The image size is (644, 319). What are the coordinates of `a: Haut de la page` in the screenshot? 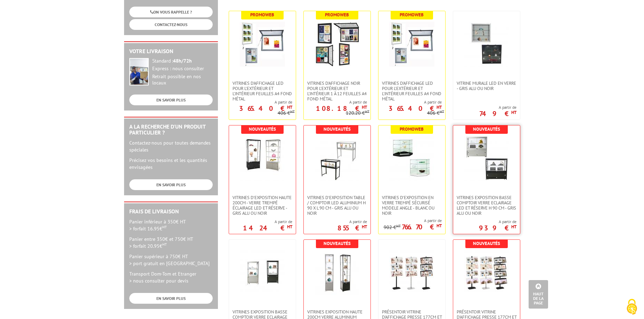 It's located at (539, 294).